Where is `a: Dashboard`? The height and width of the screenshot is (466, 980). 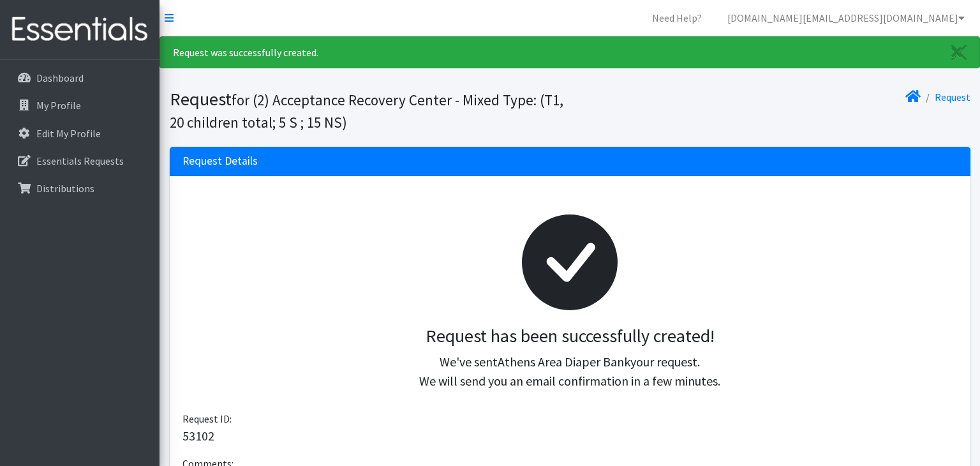 a: Dashboard is located at coordinates (80, 78).